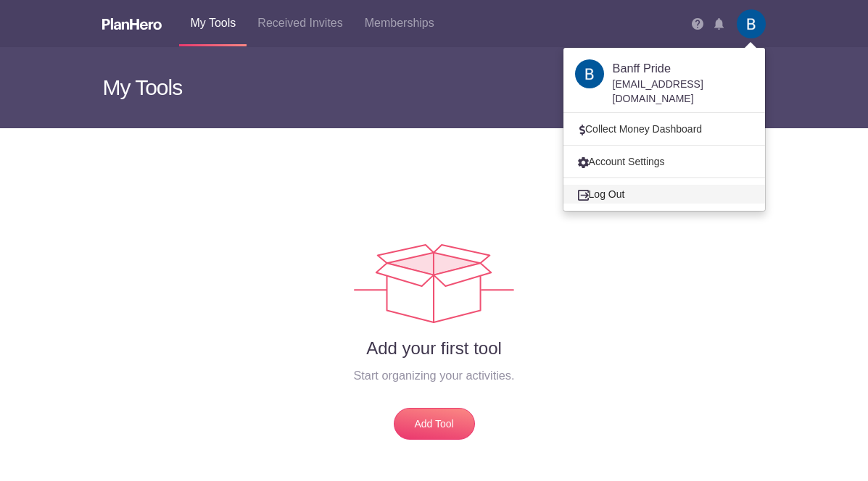  I want to click on img: Account settings, so click(583, 162).